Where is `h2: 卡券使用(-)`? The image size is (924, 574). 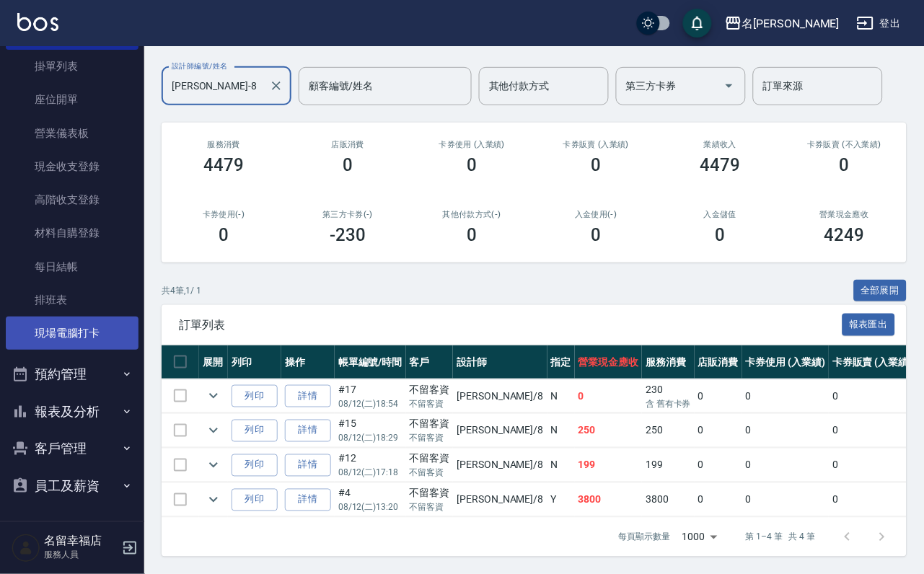 h2: 卡券使用(-) is located at coordinates (224, 214).